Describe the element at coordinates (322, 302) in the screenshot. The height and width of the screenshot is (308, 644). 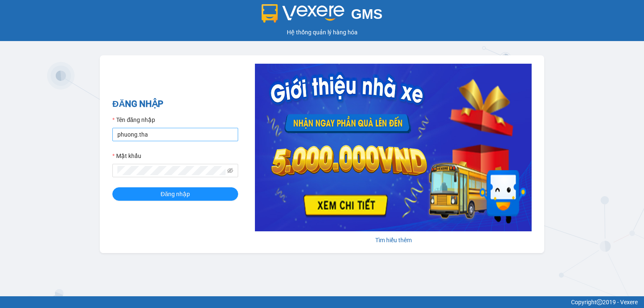
I see `div: Copyright 2019 - Vexere` at that location.